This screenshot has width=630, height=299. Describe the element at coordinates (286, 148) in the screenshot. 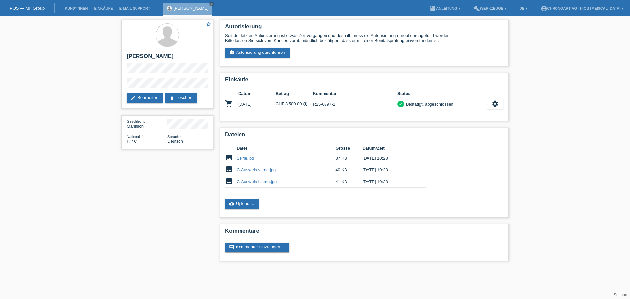

I see `th: Datei` at that location.